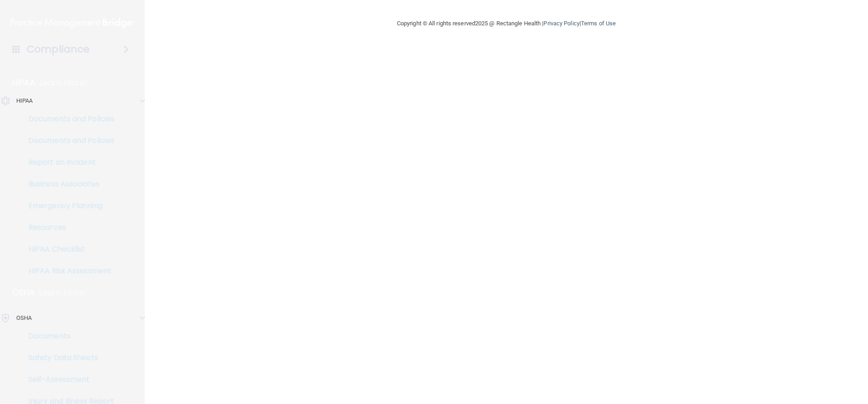 The height and width of the screenshot is (404, 868). What do you see at coordinates (67, 250) in the screenshot?
I see `p: HIPAA Checklist` at bounding box center [67, 250].